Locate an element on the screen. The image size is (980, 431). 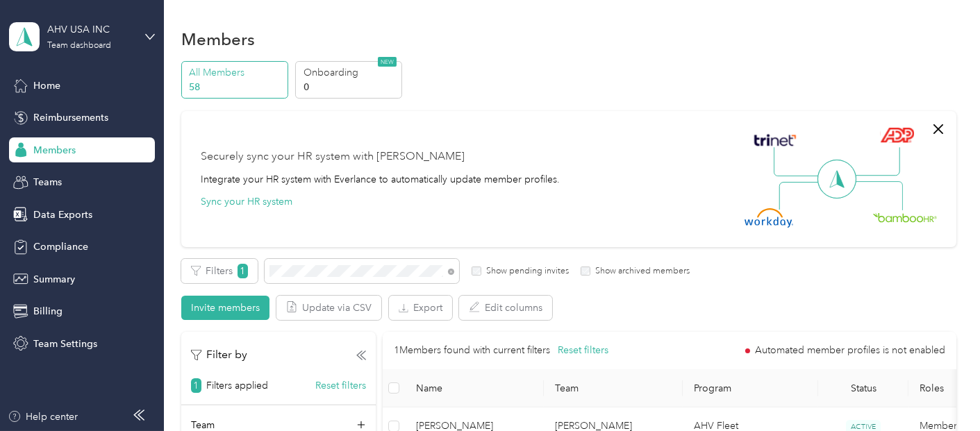
span: Summary is located at coordinates (54, 279).